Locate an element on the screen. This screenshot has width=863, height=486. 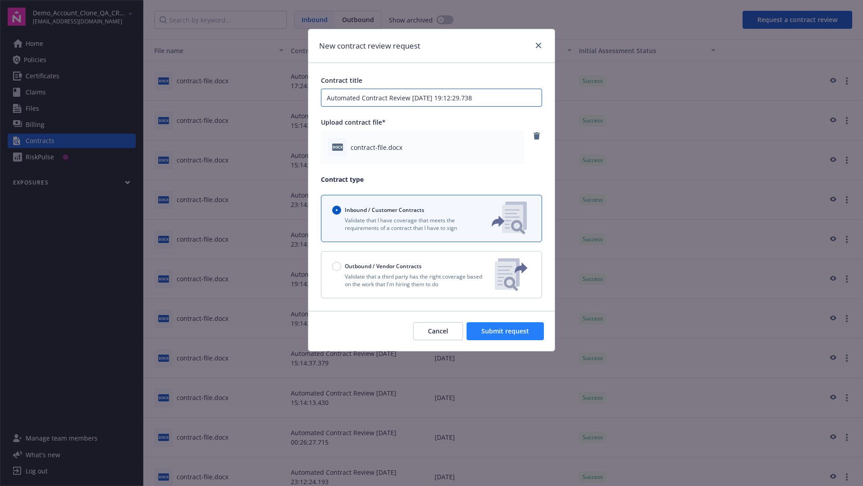
button: Outbound / Vendor ContractsValidate that a third party has the right coverage based on the work t... is located at coordinates (432, 274).